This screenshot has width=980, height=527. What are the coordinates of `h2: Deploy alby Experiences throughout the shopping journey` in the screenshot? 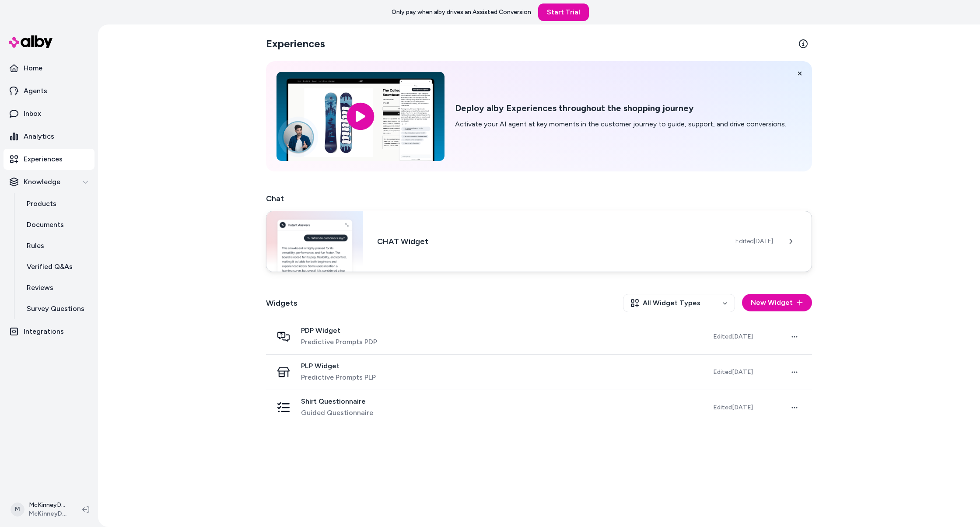 It's located at (620, 108).